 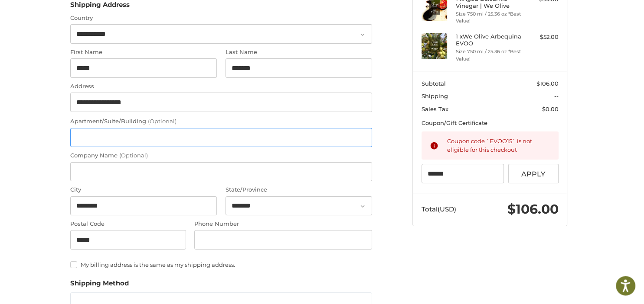 What do you see at coordinates (488, 40) in the screenshot?
I see `h4: 1 x We Olive Arbequina EVOO` at bounding box center [488, 40].